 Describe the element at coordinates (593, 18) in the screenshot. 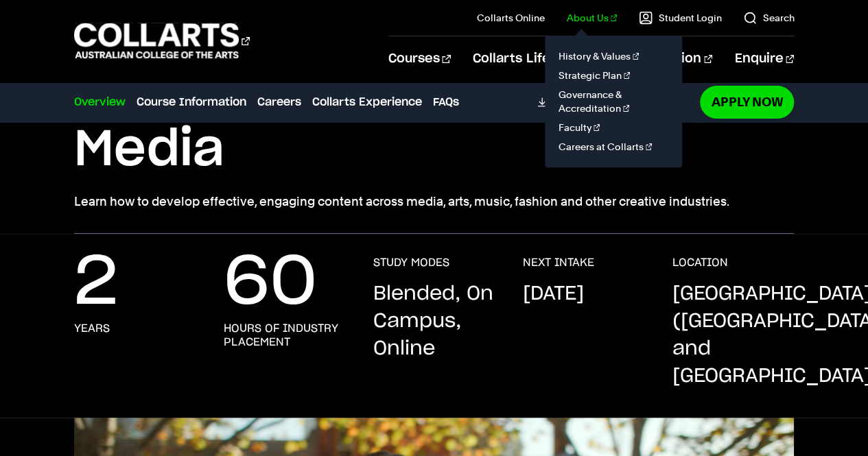

I see `a: About Us` at that location.